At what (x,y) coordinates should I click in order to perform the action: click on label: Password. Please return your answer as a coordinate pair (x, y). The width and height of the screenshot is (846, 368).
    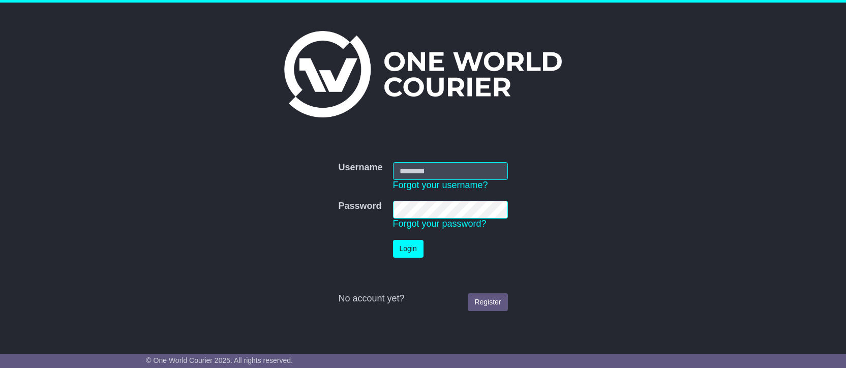
    Looking at the image, I should click on (359, 206).